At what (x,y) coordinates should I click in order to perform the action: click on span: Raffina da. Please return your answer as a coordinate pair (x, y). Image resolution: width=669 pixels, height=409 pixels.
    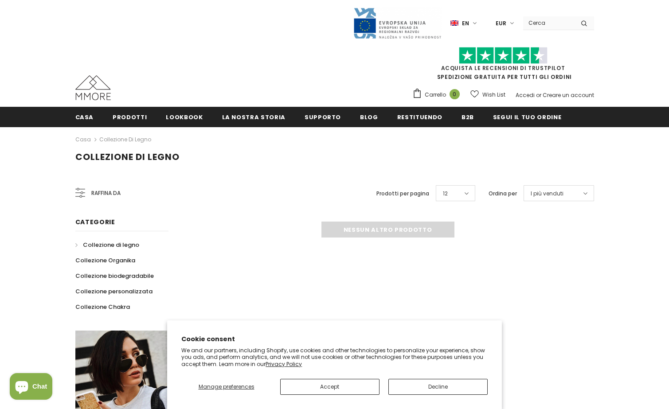
    Looking at the image, I should click on (106, 193).